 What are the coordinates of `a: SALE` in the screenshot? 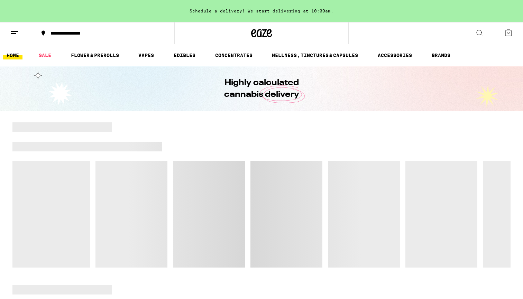 It's located at (45, 55).